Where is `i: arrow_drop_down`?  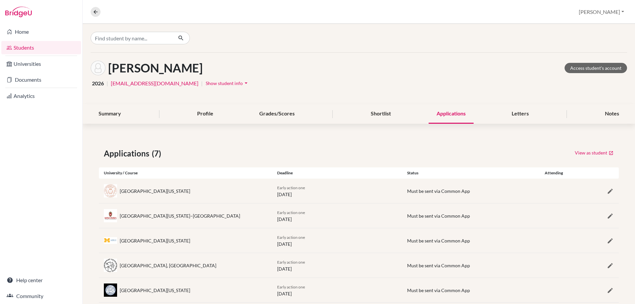 i: arrow_drop_down is located at coordinates (246, 83).